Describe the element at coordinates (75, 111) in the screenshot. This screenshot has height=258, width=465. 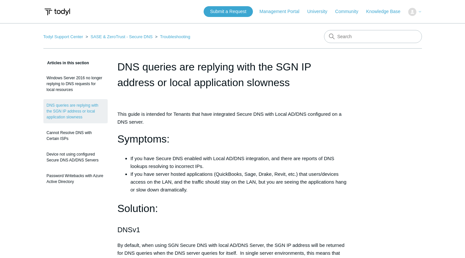
I see `a: DNS queries are replying with the SGN IP address or local application slowness` at that location.